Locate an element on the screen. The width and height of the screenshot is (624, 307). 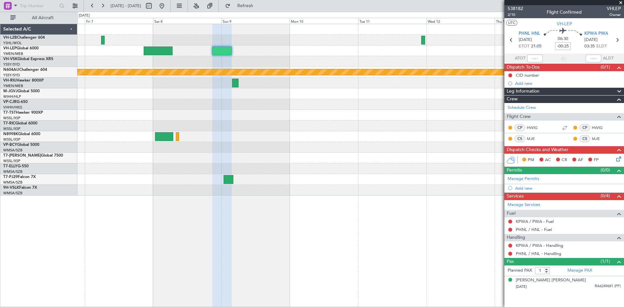
a: VHHH/HKG is located at coordinates (13, 107).